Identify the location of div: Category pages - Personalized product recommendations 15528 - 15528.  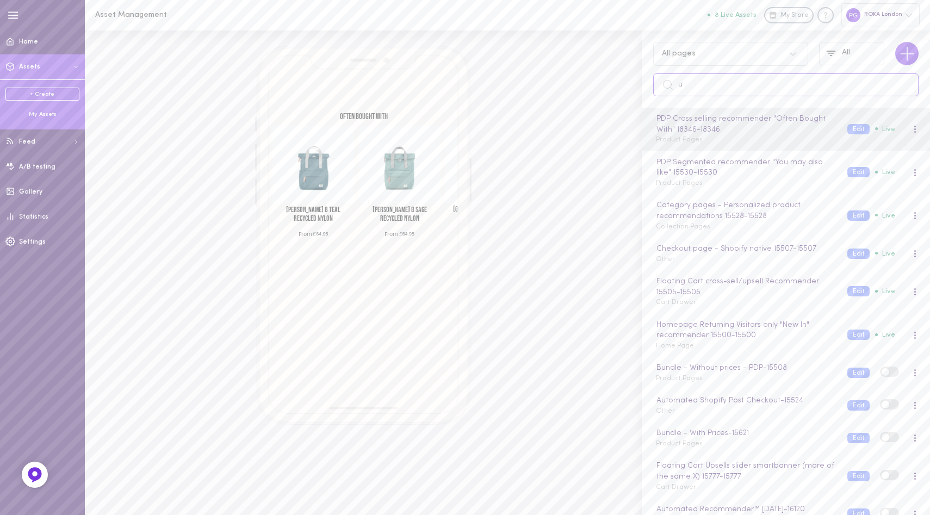
(746, 211).